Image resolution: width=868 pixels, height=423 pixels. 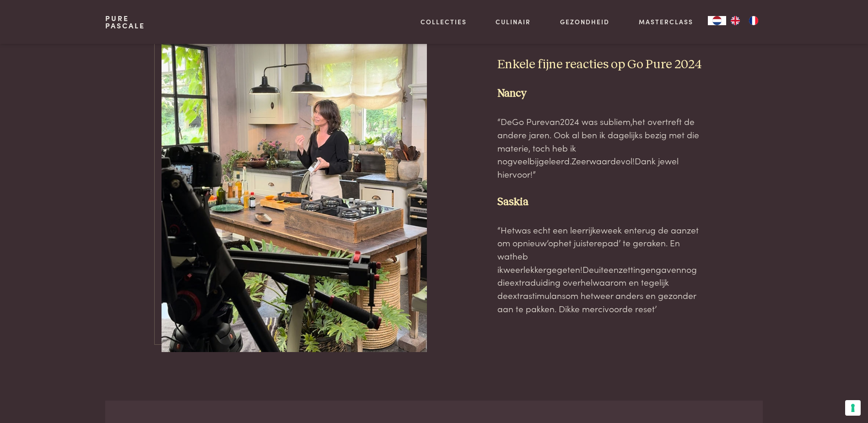 I want to click on strong: Nancy, so click(x=512, y=94).